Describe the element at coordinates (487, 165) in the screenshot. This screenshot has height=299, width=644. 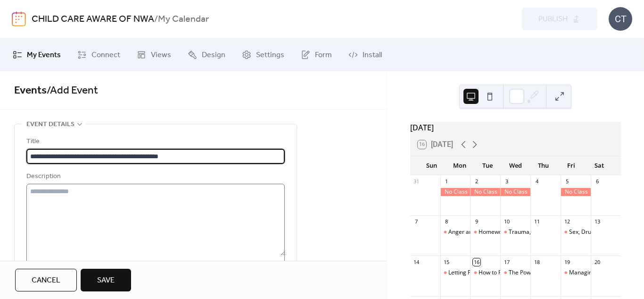
I see `div: Tue` at that location.